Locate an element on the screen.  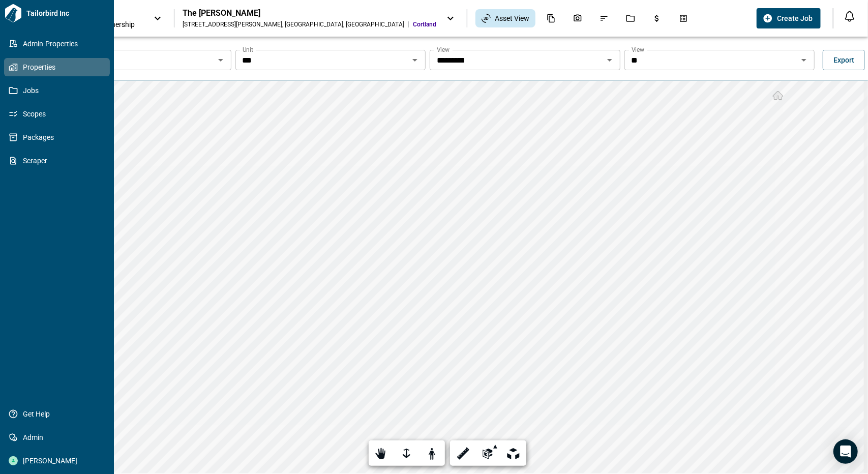
a: Admin is located at coordinates (57, 437).